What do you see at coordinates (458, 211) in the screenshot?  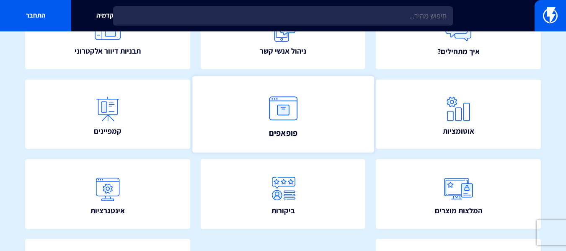 I see `span: המלצות מוצרים` at bounding box center [458, 211].